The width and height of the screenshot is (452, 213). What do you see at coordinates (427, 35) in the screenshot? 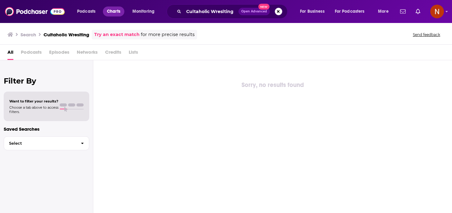
I see `button: Send feedback` at bounding box center [427, 35].